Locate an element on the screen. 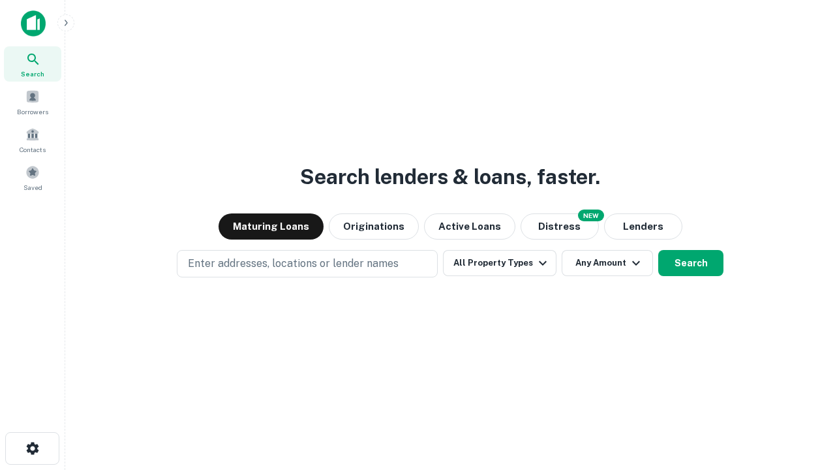 The height and width of the screenshot is (470, 835). button: Search distressed loans with lien and other non-mortgage details. is located at coordinates (560, 226).